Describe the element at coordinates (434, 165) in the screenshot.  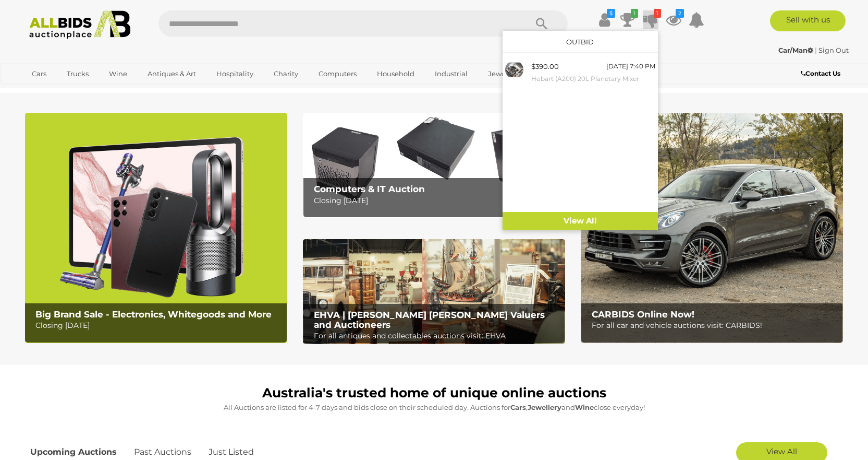
I see `img: Computers & IT Auction` at that location.